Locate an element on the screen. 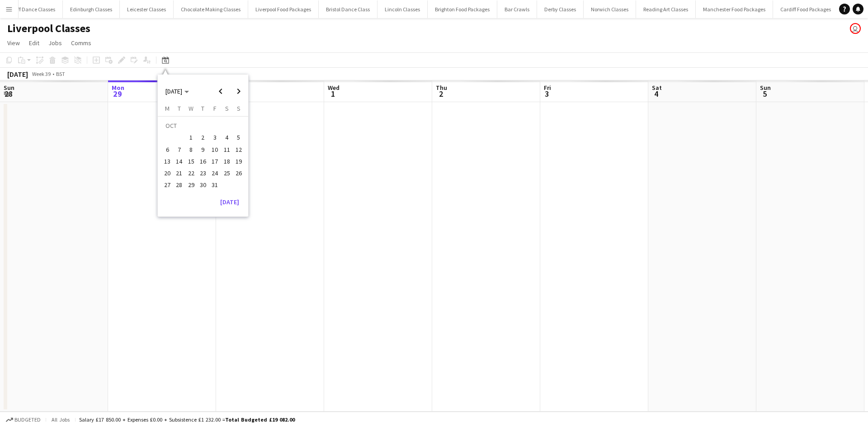 The image size is (868, 427). span: 19 is located at coordinates (239, 161).